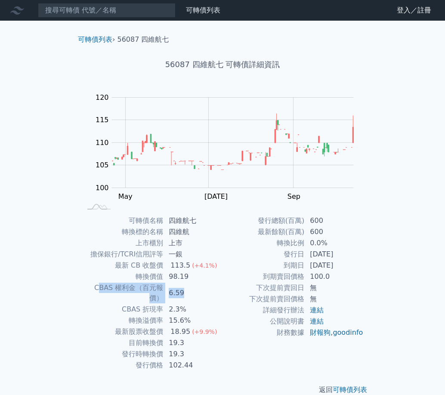 The height and width of the screenshot is (395, 445). Describe the element at coordinates (193, 254) in the screenshot. I see `td: 一銀` at that location.